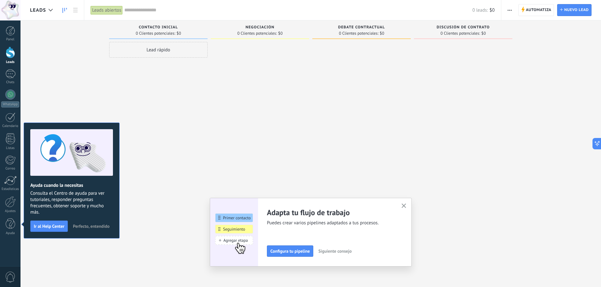 The height and width of the screenshot is (287, 601). I want to click on button: Siguiente consejo, so click(335, 251).